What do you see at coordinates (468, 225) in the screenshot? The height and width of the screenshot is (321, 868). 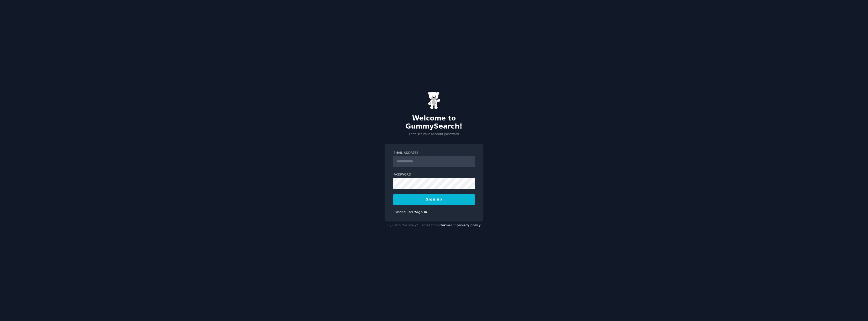 I see `a: privacy policy` at bounding box center [468, 225].